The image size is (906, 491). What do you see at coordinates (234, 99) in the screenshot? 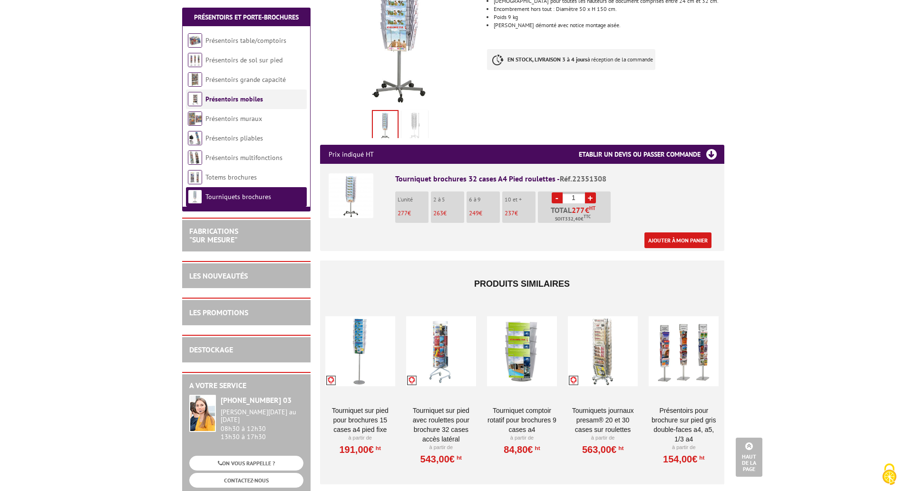
I see `a: Présentoirs mobiles` at bounding box center [234, 99].